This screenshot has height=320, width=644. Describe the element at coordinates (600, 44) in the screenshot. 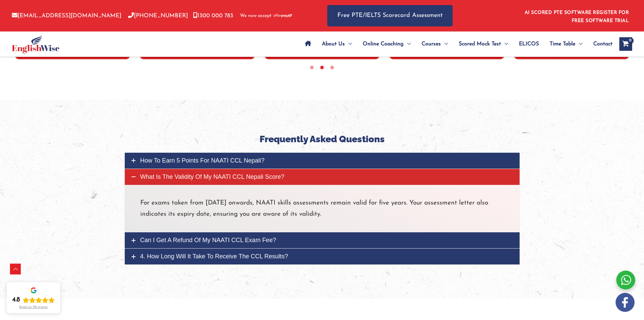

I see `a: Contact` at that location.